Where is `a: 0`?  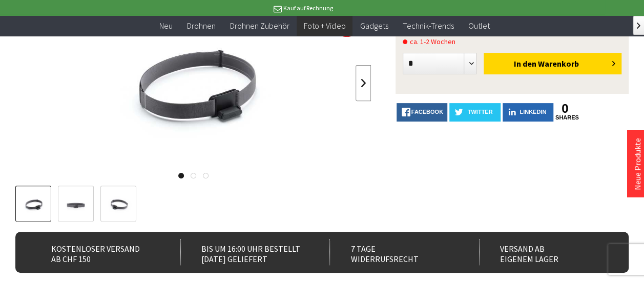
a: 0 is located at coordinates (566, 109).